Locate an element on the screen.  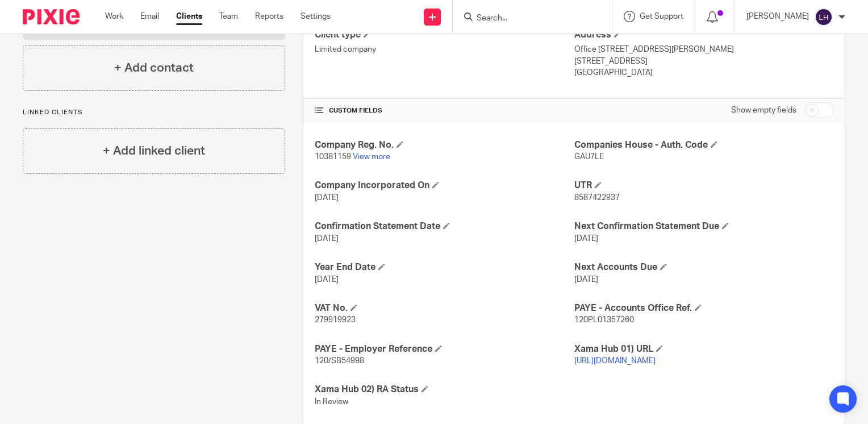
h4: Next Accounts Due is located at coordinates (704, 267).